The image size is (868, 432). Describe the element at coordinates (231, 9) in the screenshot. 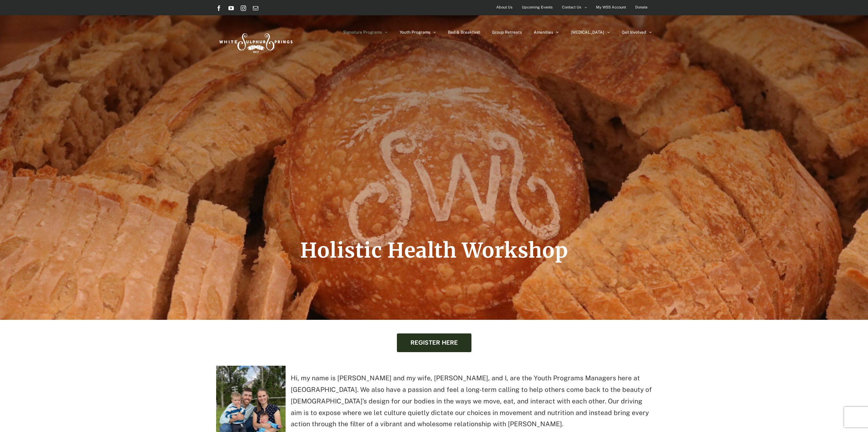

I see `a: YouTube` at that location.